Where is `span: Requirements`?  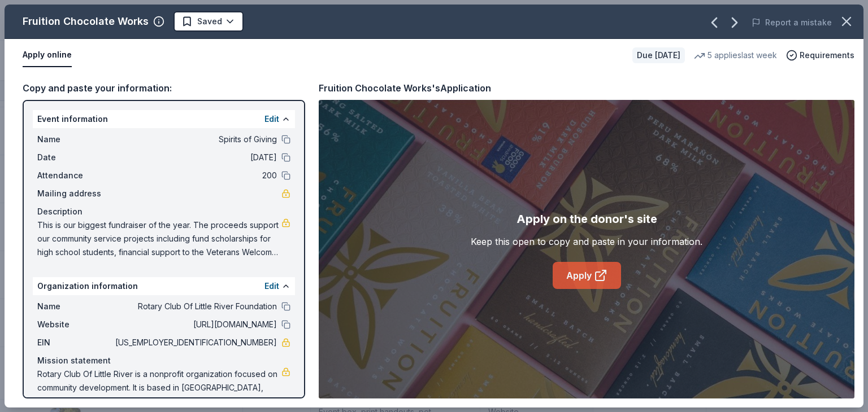
span: Requirements is located at coordinates (827, 55).